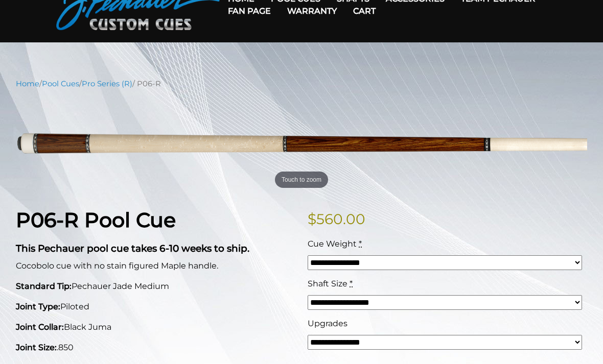  What do you see at coordinates (36, 347) in the screenshot?
I see `strong: Joint Size:` at bounding box center [36, 347].